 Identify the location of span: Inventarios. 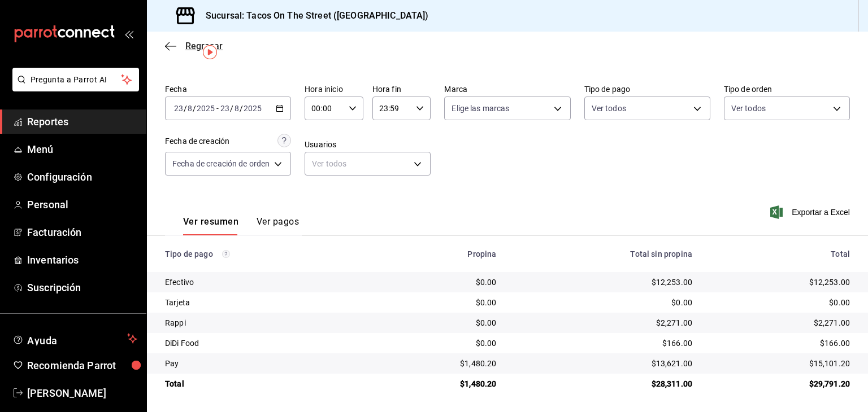
(82, 260).